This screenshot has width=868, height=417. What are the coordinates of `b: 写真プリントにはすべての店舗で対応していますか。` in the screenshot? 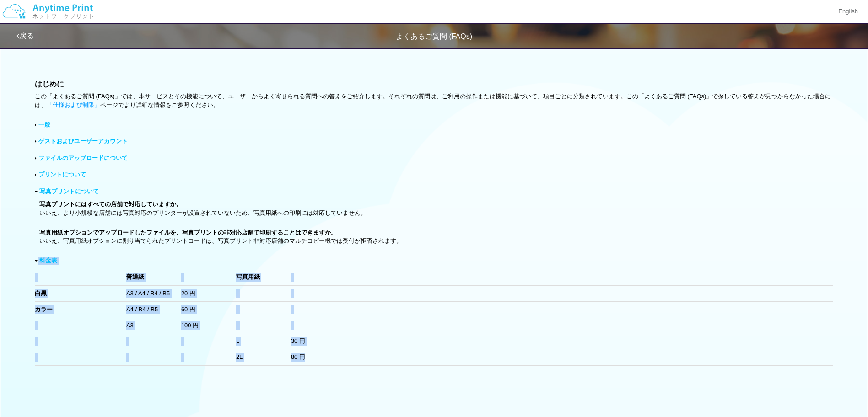 It's located at (111, 204).